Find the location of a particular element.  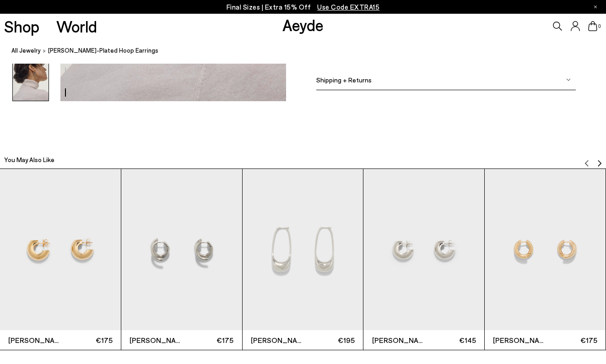

div: 5 / 6 is located at coordinates (545, 259).